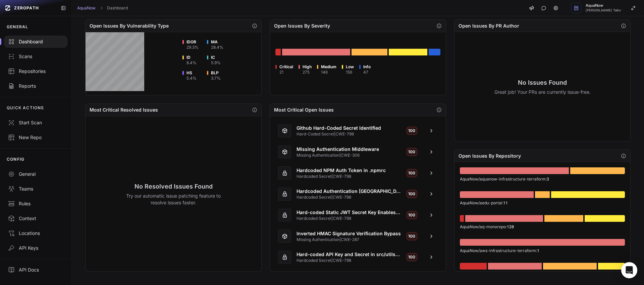  Describe the element at coordinates (124, 110) in the screenshot. I see `h2: Most Critical Resolved Issues` at that location.